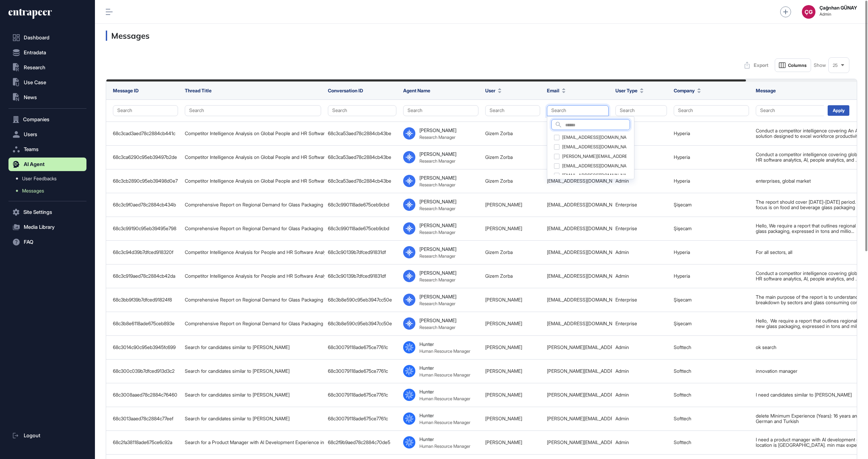 Image resolution: width=868 pixels, height=459 pixels. I want to click on div: Competitor Intelligence Analysis for People and HR Software Analytics: Focus on Hyperia and Direc..., so click(253, 276).